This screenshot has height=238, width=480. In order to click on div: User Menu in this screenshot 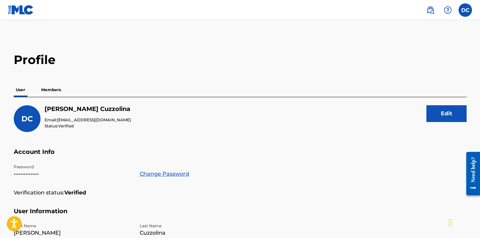, I will do `click(465, 10)`.